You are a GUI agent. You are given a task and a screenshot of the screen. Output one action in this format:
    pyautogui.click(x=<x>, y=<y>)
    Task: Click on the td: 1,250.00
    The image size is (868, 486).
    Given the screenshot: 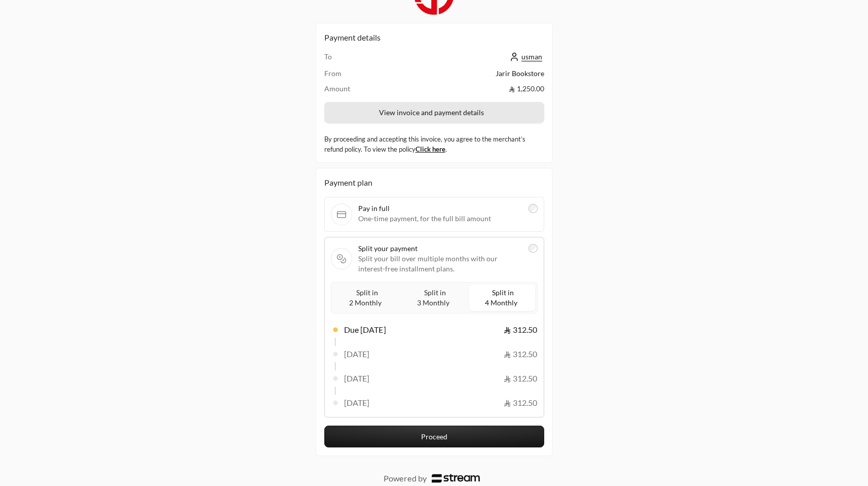 What is the action you would take?
    pyautogui.click(x=472, y=89)
    